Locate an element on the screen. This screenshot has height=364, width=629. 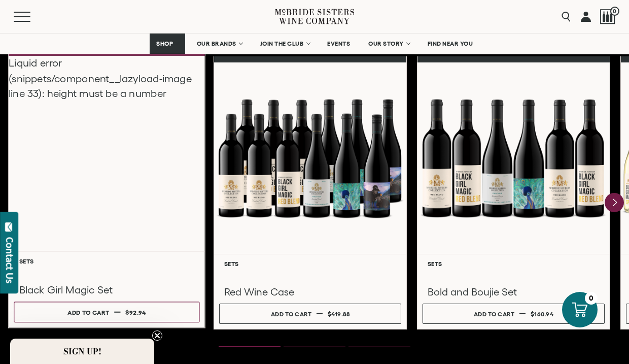
h3: Red Wine Case is located at coordinates (310, 292).